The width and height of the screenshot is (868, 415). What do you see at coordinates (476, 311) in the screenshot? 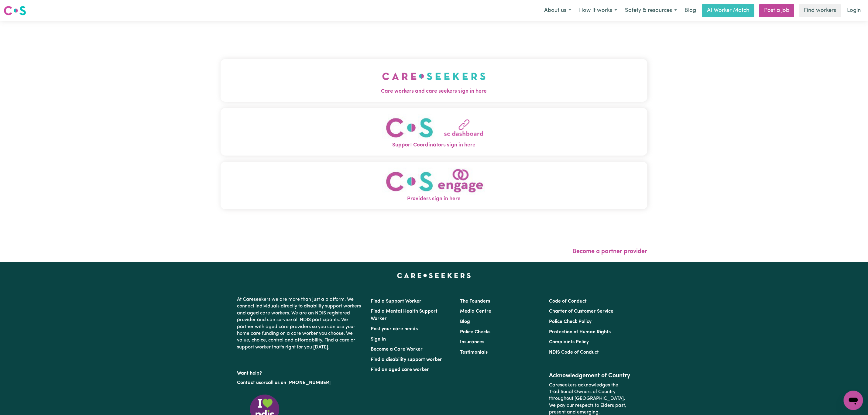
I see `a: Media Centre` at bounding box center [476, 311].